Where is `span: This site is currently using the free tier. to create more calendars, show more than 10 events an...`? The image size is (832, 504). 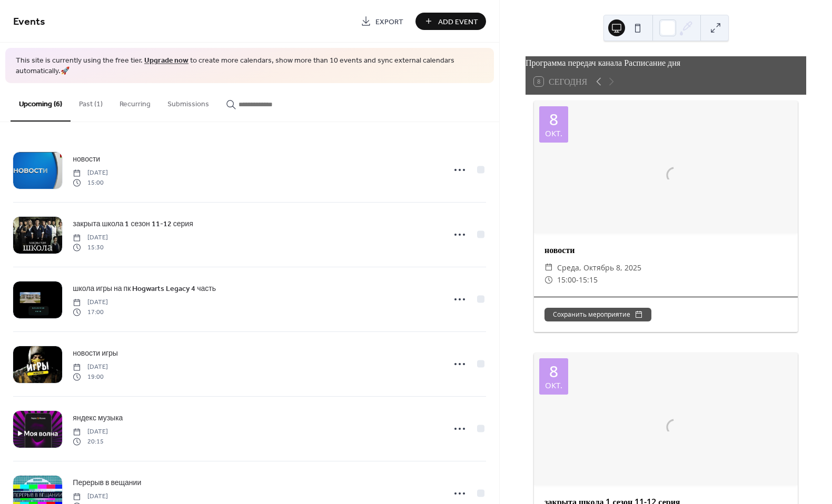 span: This site is currently using the free tier. to create more calendars, show more than 10 events an... is located at coordinates (250, 66).